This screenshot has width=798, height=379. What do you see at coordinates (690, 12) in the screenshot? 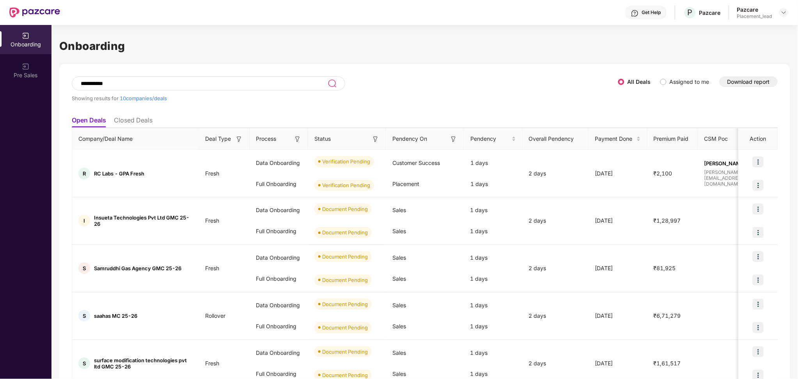
I see `span: P` at bounding box center [690, 12].